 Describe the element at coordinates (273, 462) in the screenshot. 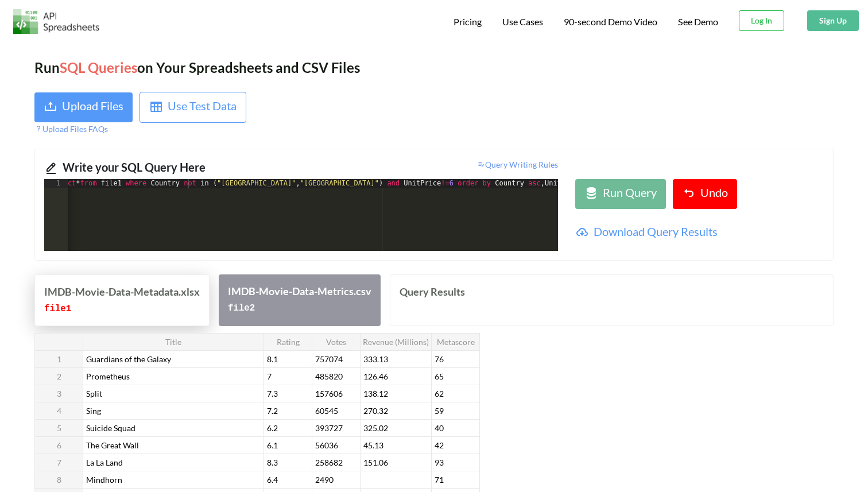

I see `span: 8.3` at that location.